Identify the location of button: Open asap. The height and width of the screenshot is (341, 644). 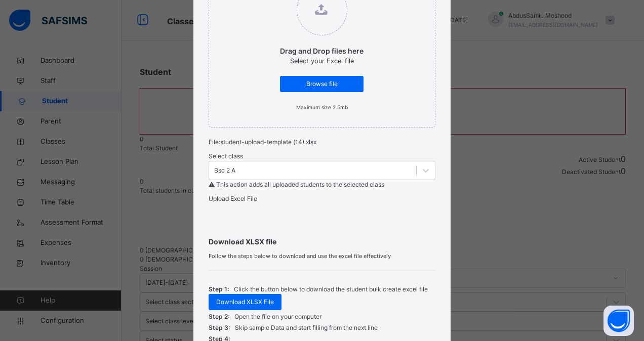
(619, 321).